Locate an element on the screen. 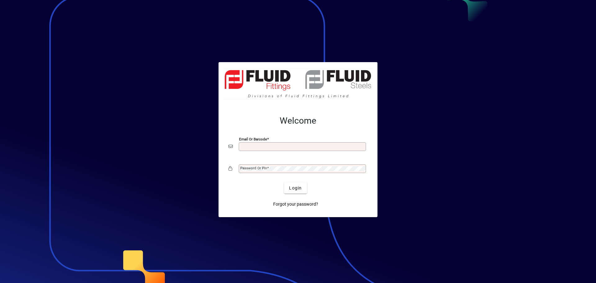  mat-label: Email or Barcode is located at coordinates (253, 139).